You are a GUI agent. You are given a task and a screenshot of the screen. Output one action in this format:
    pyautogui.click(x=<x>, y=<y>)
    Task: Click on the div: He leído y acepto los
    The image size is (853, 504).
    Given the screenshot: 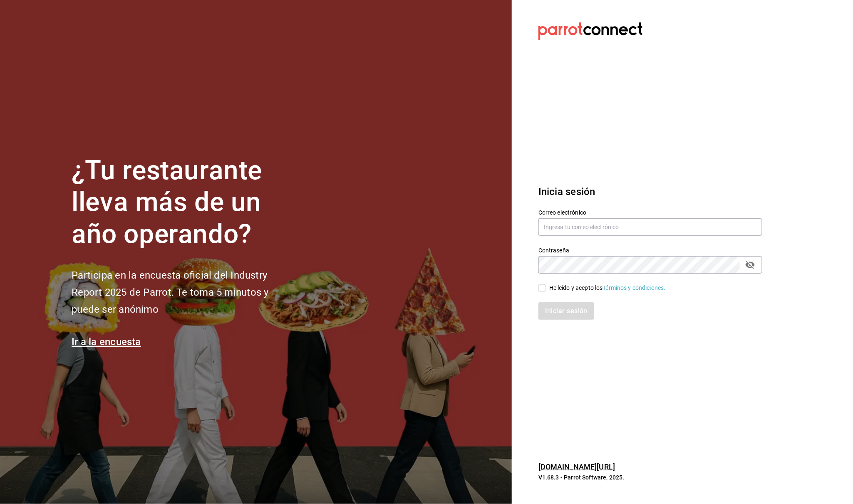 What is the action you would take?
    pyautogui.click(x=607, y=288)
    